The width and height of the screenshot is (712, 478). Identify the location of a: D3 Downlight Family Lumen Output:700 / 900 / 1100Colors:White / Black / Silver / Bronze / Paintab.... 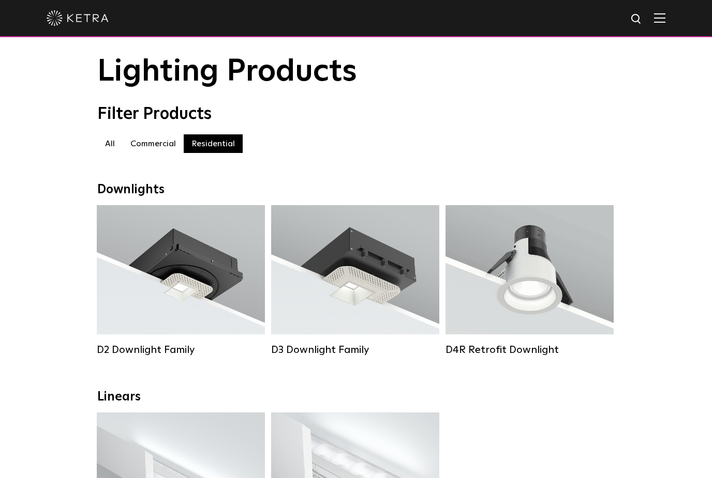
(355, 280).